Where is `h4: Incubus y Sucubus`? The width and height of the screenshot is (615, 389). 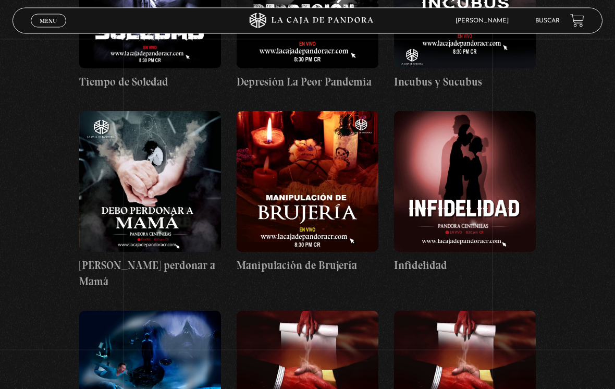 h4: Incubus y Sucubus is located at coordinates (465, 82).